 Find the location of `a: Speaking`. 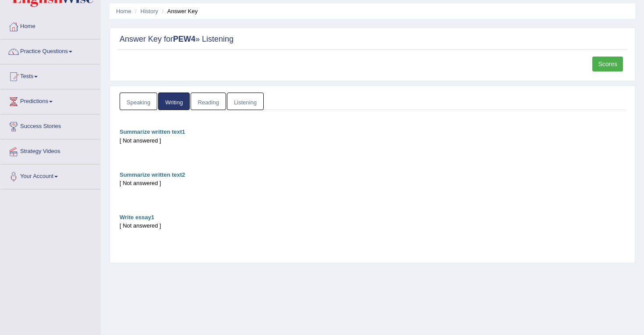

a: Speaking is located at coordinates (138, 101).